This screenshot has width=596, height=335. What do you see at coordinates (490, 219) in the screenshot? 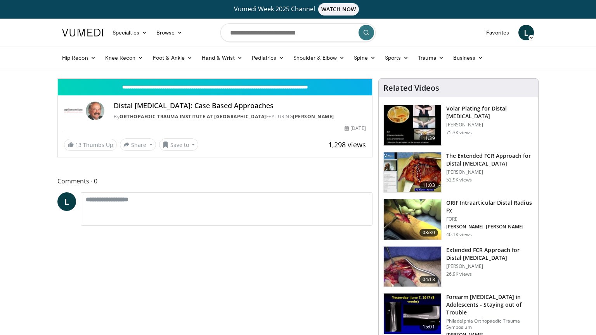
I see `p: FORE` at bounding box center [490, 219].